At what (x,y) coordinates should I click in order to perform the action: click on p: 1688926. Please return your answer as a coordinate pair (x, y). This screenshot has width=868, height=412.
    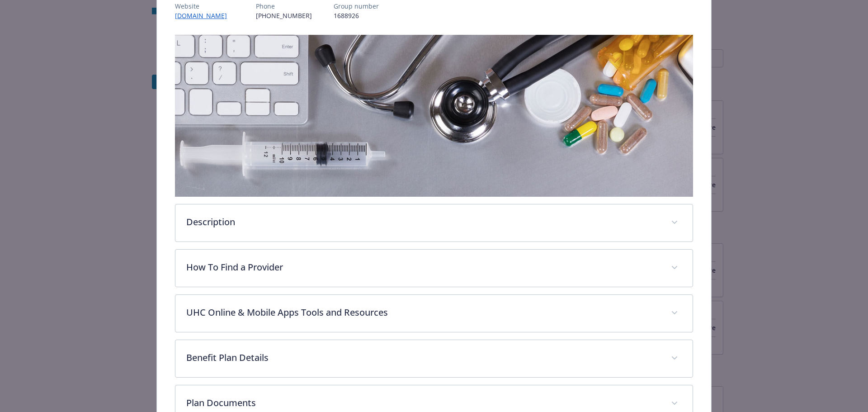
    Looking at the image, I should click on (356, 15).